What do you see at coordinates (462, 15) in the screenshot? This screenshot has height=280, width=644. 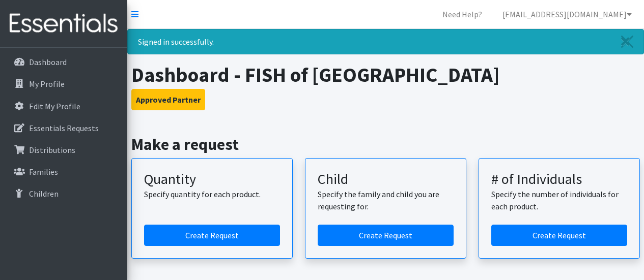 I see `a: Need Help?` at bounding box center [462, 15].